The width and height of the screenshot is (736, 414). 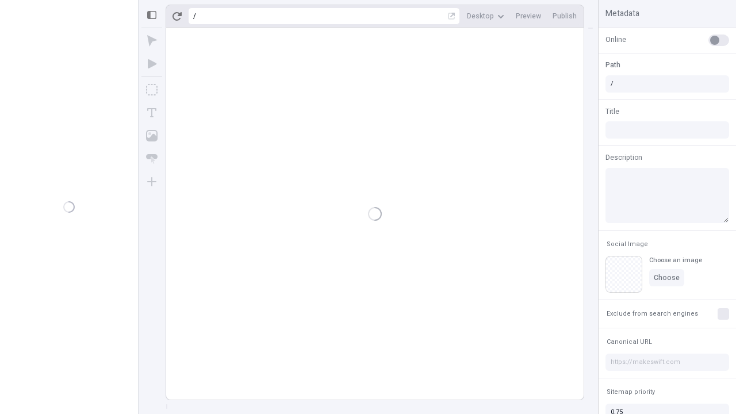 What do you see at coordinates (528, 16) in the screenshot?
I see `span: Preview` at bounding box center [528, 16].